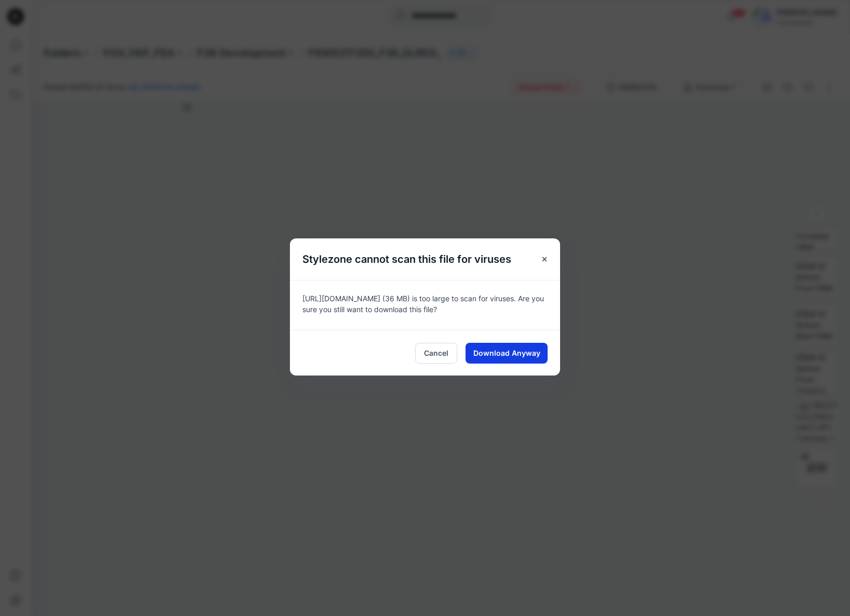 The height and width of the screenshot is (616, 850). What do you see at coordinates (436, 353) in the screenshot?
I see `button: Cancel` at bounding box center [436, 353].